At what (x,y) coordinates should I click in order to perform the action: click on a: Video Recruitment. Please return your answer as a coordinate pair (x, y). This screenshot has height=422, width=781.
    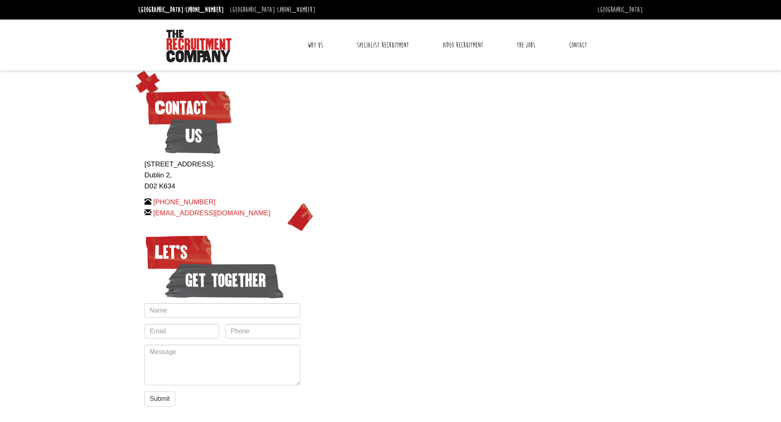
    Looking at the image, I should click on (463, 45).